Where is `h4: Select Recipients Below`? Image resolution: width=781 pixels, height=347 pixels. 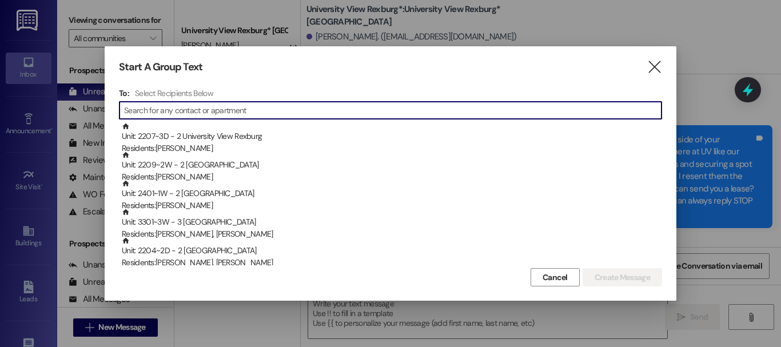 h4: Select Recipients Below is located at coordinates (174, 93).